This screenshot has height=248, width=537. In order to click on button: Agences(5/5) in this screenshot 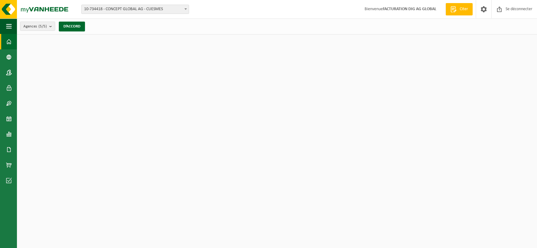, I will do `click(38, 26)`.